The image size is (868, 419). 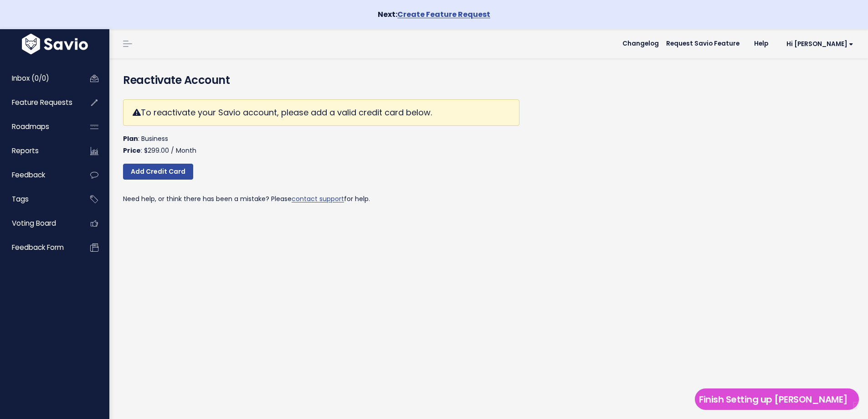 I want to click on h4: Reactivate Account, so click(x=488, y=80).